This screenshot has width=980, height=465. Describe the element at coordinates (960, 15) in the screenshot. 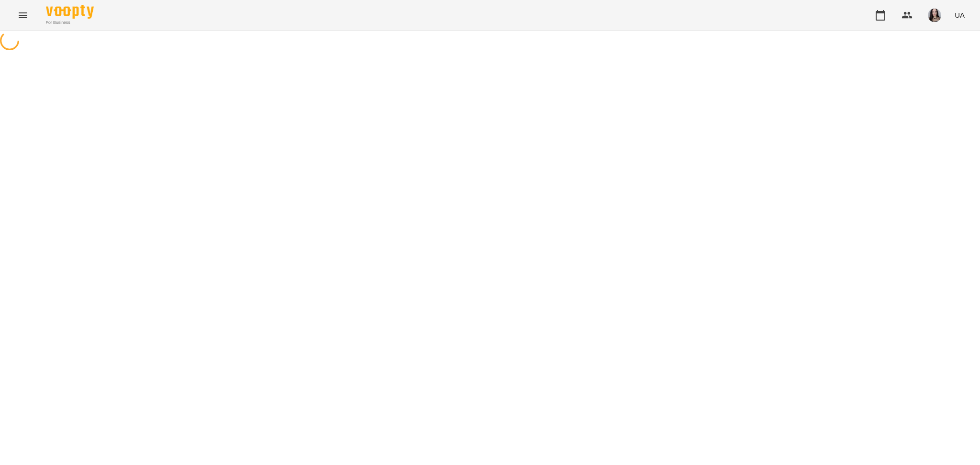

I see `button: UA` at that location.